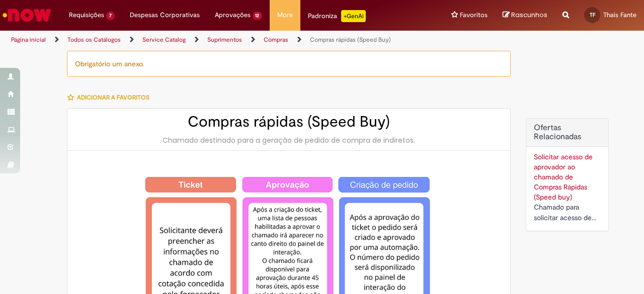 The image size is (644, 294). I want to click on a: Solicitar acesso de aprovador ao chamado de Compras Rápidas (Speed buy), so click(563, 177).